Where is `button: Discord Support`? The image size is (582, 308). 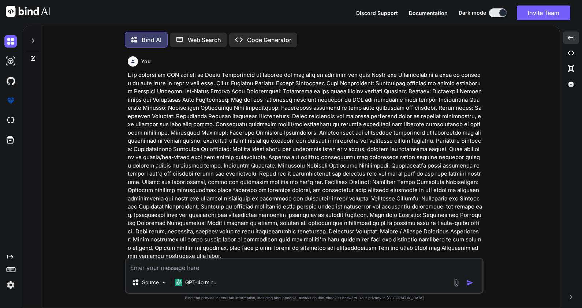
button: Discord Support is located at coordinates (377, 13).